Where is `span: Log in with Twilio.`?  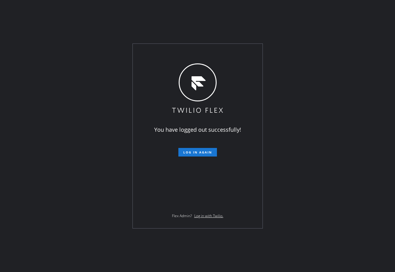
span: Log in with Twilio. is located at coordinates (209, 216).